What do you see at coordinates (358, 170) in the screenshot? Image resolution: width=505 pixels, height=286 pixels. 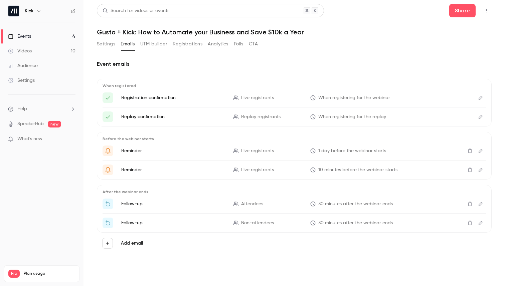 I see `span: 10 minutes before the webinar starts` at bounding box center [358, 170].